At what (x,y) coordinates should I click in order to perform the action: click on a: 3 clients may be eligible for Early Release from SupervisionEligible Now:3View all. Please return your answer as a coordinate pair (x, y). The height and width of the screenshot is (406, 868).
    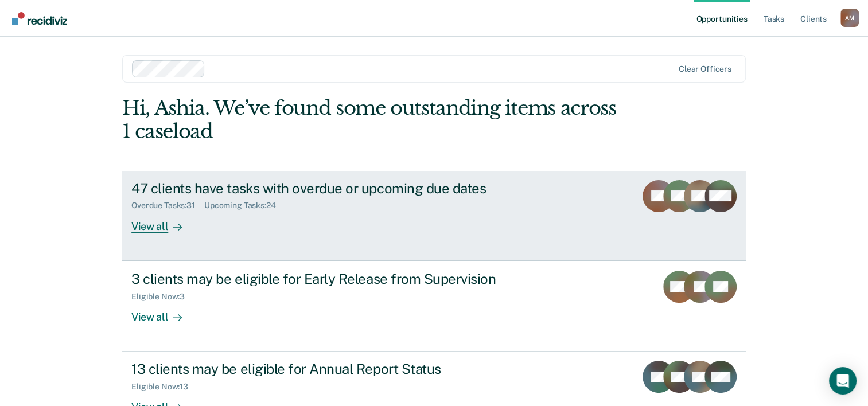
    Looking at the image, I should click on (434, 306).